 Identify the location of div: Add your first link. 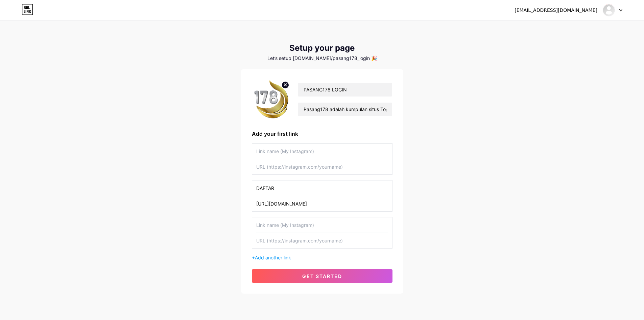
(322, 133).